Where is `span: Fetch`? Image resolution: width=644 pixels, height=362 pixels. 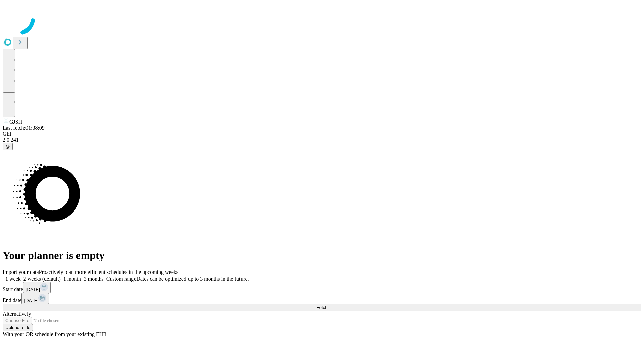
span: Fetch is located at coordinates (322, 308).